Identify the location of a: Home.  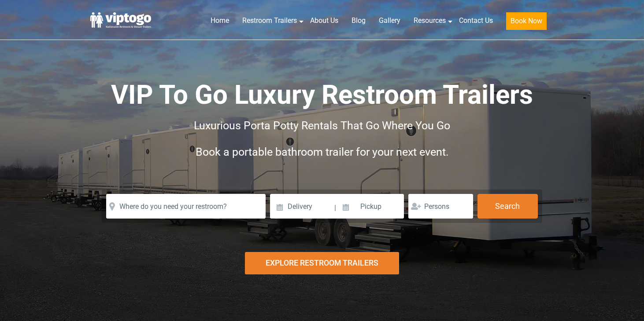
(220, 21).